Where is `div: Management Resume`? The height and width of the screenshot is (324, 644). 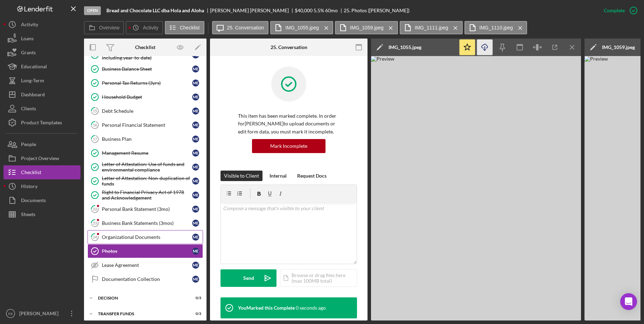 div: Management Resume is located at coordinates (147, 153).